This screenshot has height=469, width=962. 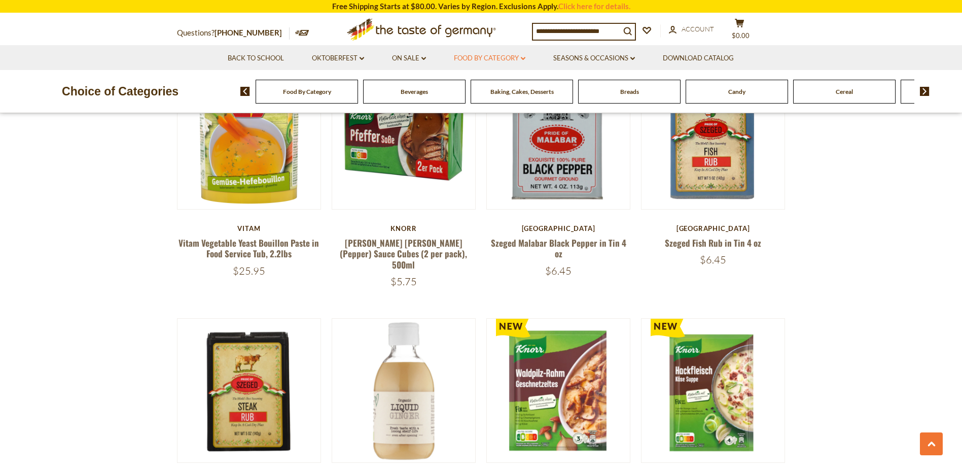 I want to click on p: Questions?, so click(x=233, y=33).